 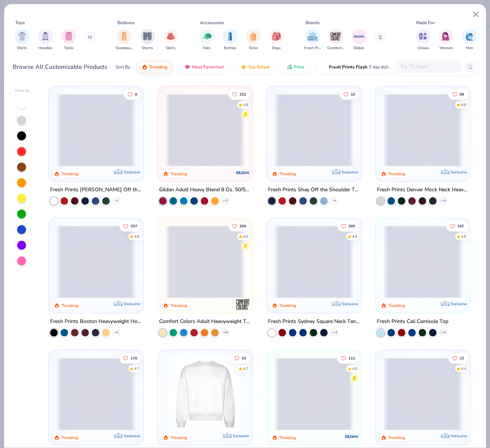 I want to click on span: Bags, so click(x=276, y=48).